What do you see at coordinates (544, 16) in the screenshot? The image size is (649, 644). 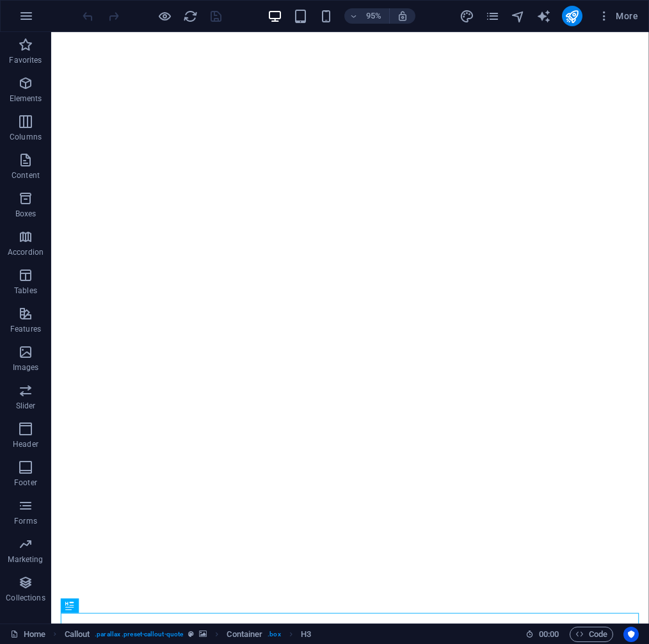 I see `button: text_generator` at bounding box center [544, 16].